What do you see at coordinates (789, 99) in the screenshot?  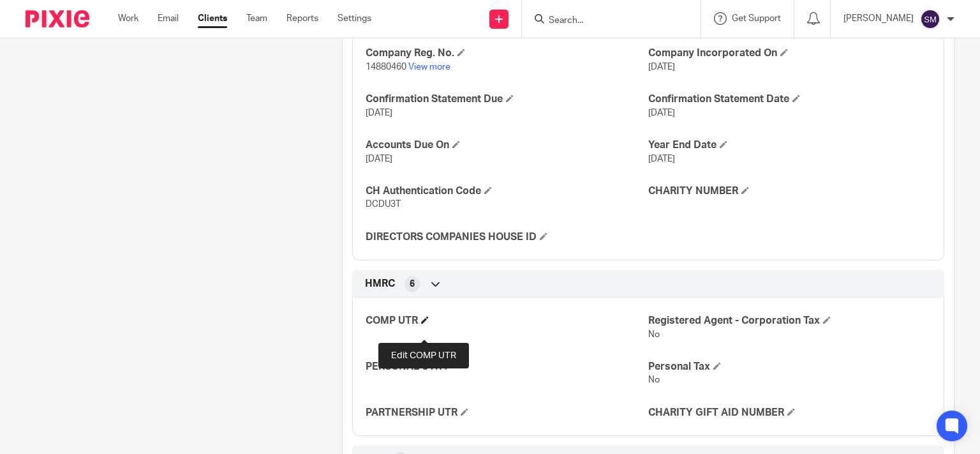 I see `h4: Confirmation Statement Date` at bounding box center [789, 99].